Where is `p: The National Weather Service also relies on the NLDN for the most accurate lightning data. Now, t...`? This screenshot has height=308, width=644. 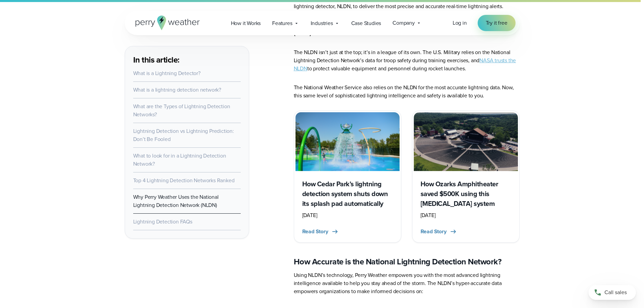
p: The National Weather Service also relies on the NLDN for the most accurate lightning data. Now, t... is located at coordinates (407, 92).